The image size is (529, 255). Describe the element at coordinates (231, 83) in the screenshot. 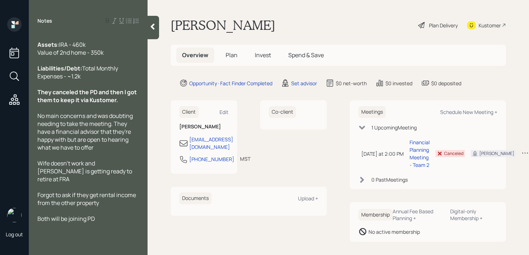

I see `div: Opportunity · Fact Finder Completed` at that location.